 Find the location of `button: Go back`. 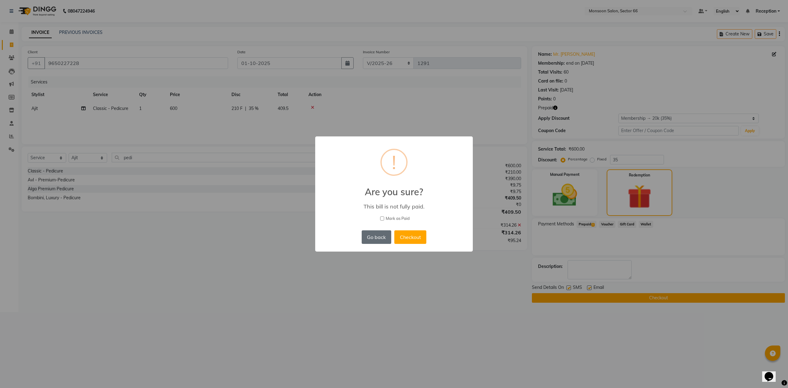

button: Go back is located at coordinates (376, 237).